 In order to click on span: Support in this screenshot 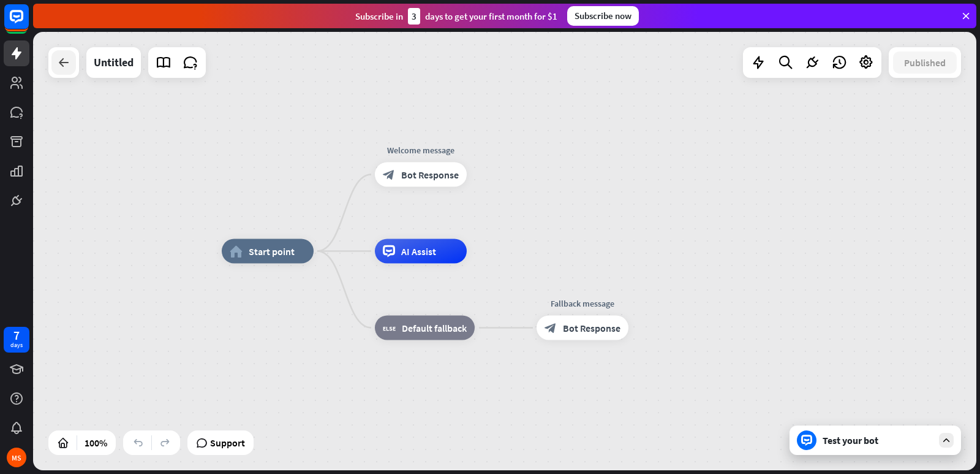, I will do `click(227, 443)`.